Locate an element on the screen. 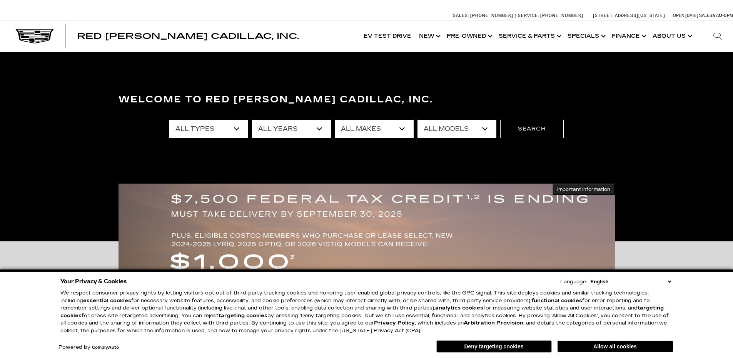 Image resolution: width=733 pixels, height=358 pixels. a: ComplyAuto is located at coordinates (105, 348).